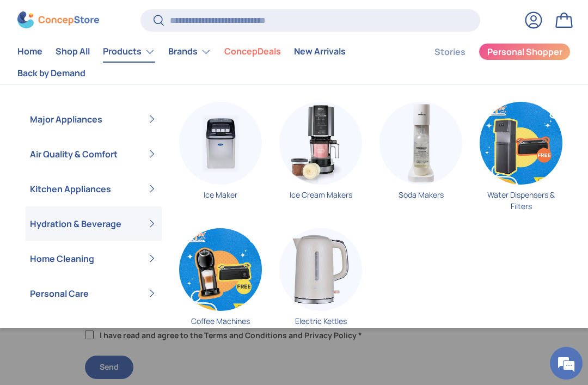  I want to click on summary: Brands, so click(190, 52).